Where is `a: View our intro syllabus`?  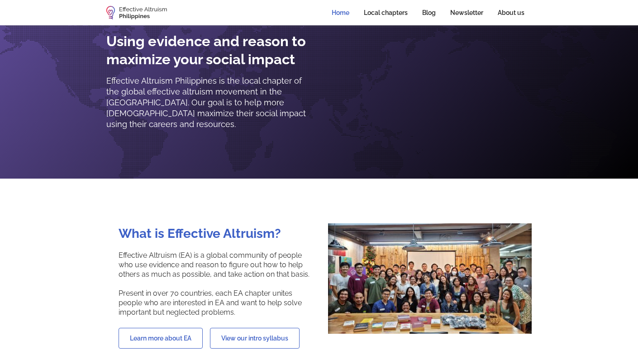 a: View our intro syllabus is located at coordinates (255, 338).